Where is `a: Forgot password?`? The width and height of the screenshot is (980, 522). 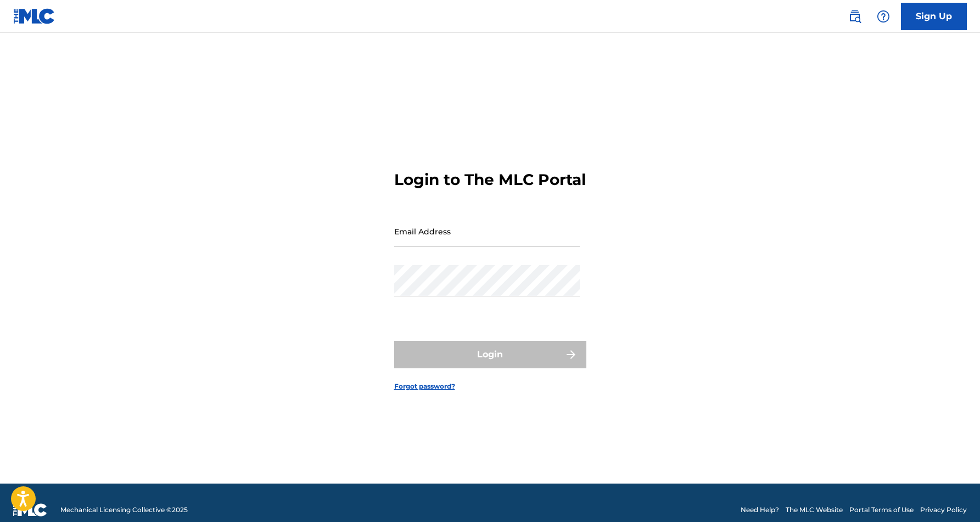 a: Forgot password? is located at coordinates (425, 386).